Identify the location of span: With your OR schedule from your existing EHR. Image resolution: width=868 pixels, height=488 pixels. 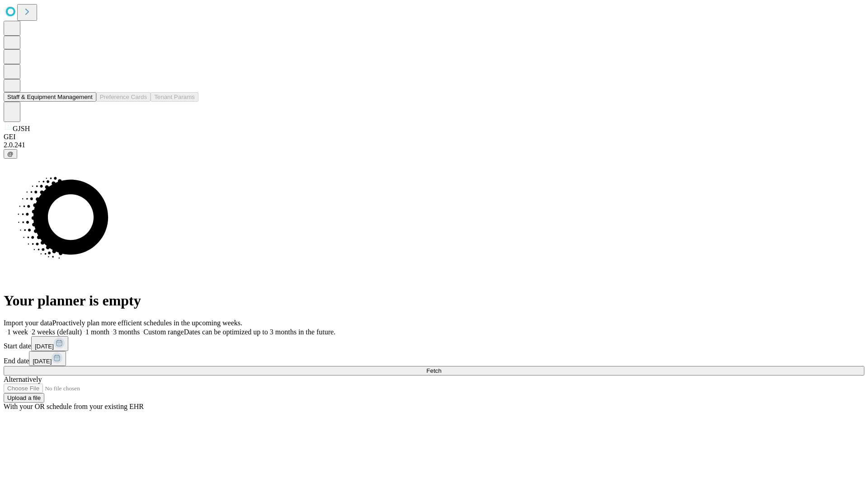
(74, 406).